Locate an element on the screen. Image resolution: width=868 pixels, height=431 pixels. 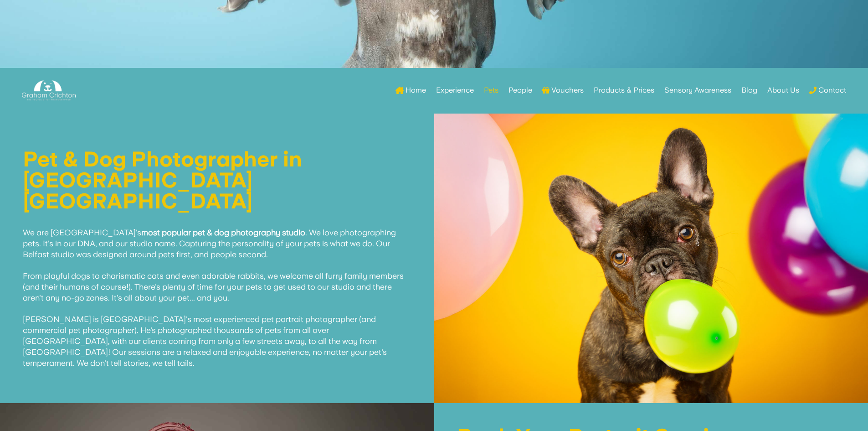
a: Home is located at coordinates (411, 90).